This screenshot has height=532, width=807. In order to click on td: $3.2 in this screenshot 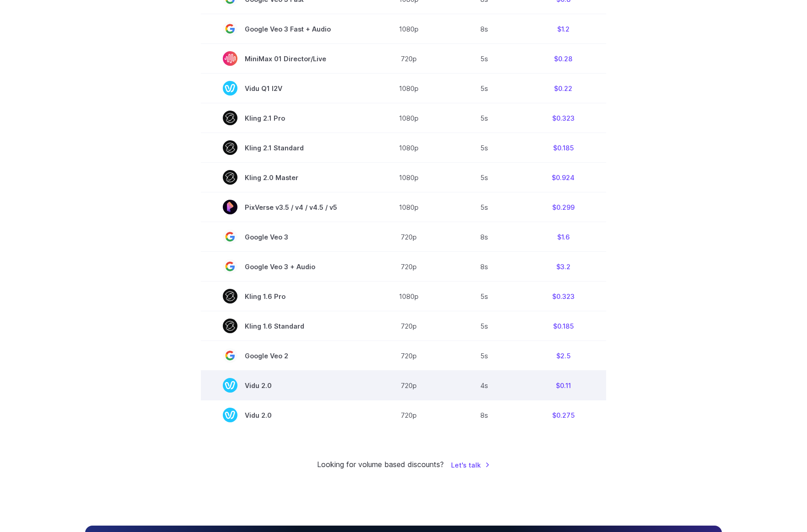, I will do `click(563, 267)`.